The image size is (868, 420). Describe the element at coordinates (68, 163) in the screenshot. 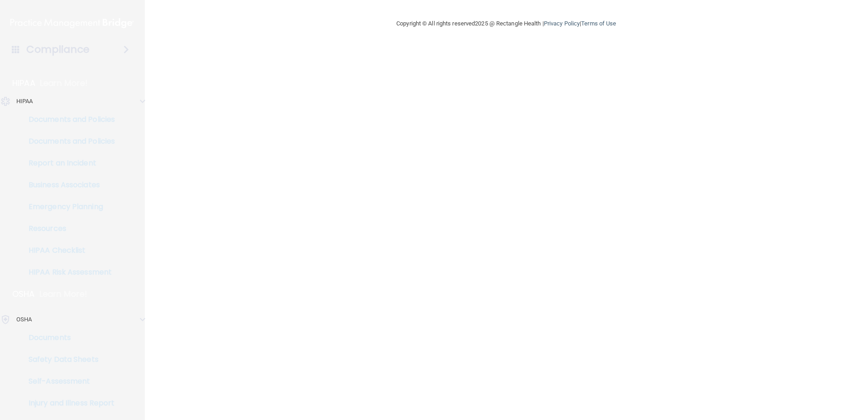

I see `p: Report an Incident` at that location.